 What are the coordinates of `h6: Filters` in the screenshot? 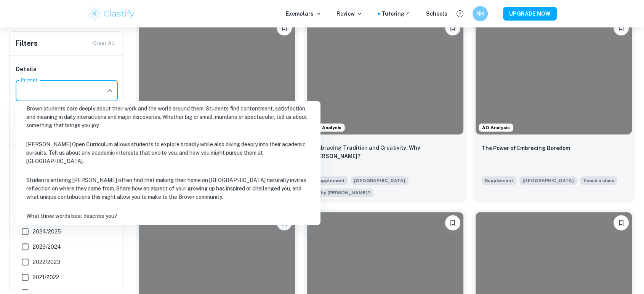 It's located at (27, 43).